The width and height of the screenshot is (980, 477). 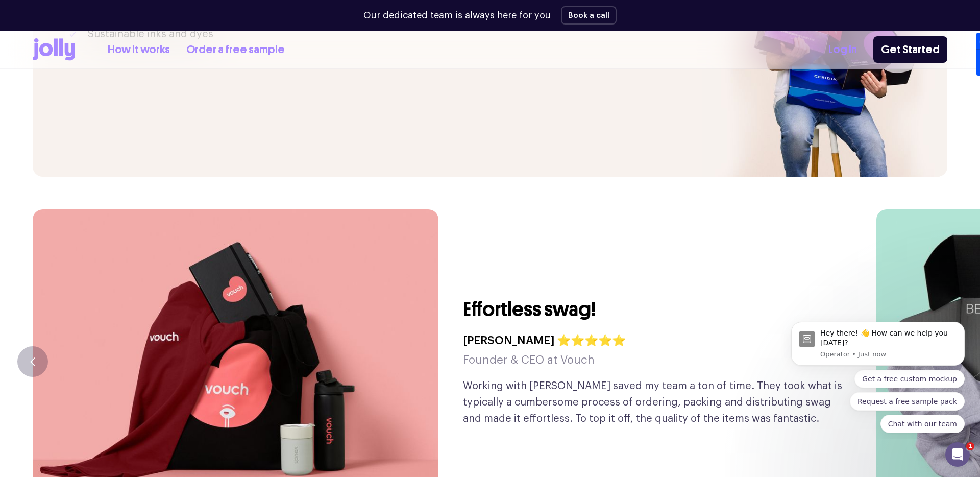 What do you see at coordinates (139, 50) in the screenshot?
I see `a: How it works` at bounding box center [139, 50].